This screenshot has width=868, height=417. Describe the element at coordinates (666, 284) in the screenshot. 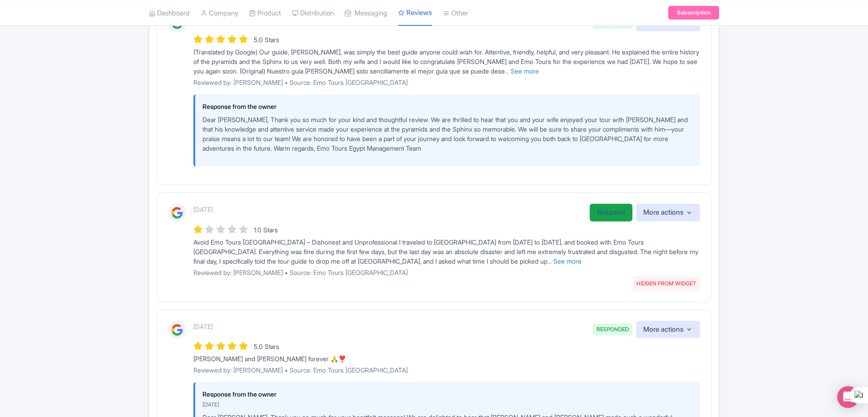

I see `span: HIDDEN FROM WIDGET` at that location.